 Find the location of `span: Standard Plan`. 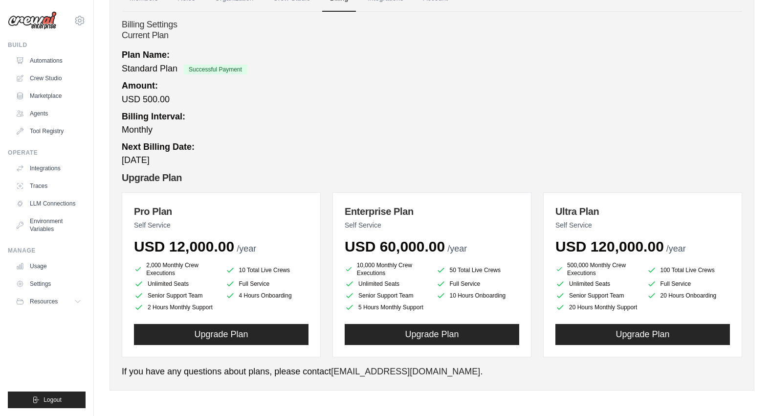

span: Standard Plan is located at coordinates (150, 68).